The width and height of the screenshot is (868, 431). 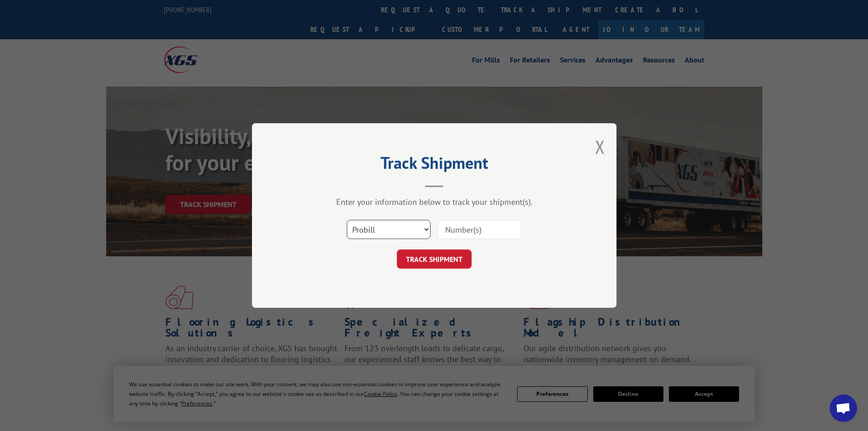 What do you see at coordinates (479, 230) in the screenshot?
I see `input: Number(s)` at bounding box center [479, 230].